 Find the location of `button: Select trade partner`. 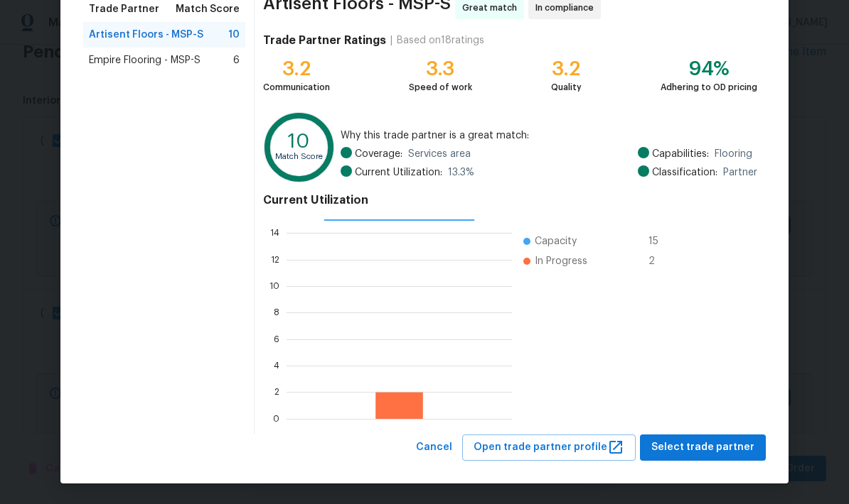

button: Select trade partner is located at coordinates (702, 448).